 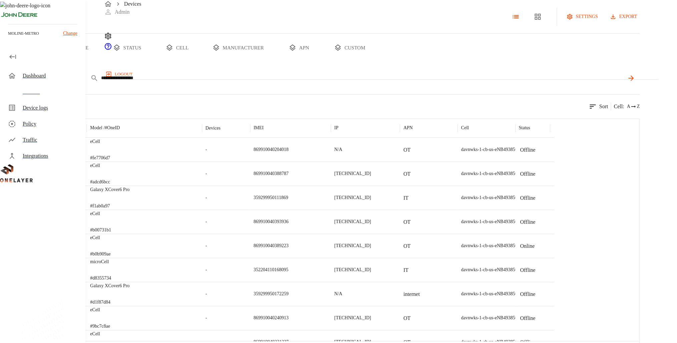 What do you see at coordinates (100, 182) in the screenshot?
I see `p: #adcd6bcc` at bounding box center [100, 182].